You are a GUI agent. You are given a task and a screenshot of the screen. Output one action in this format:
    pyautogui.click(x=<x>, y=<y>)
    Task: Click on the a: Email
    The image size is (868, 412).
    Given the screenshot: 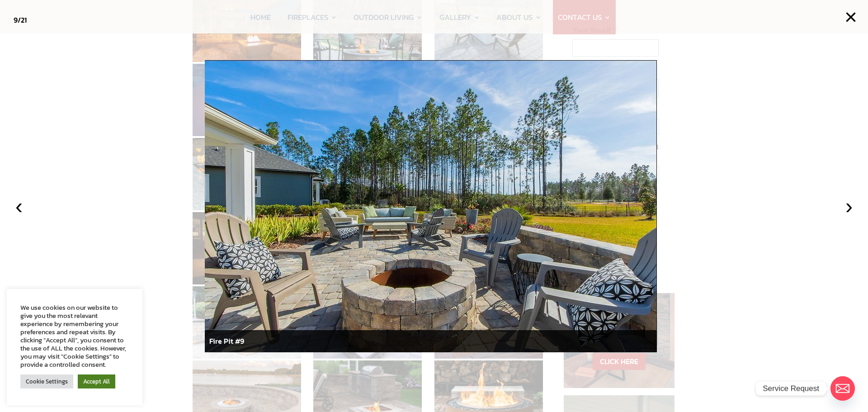 What is the action you would take?
    pyautogui.click(x=843, y=388)
    